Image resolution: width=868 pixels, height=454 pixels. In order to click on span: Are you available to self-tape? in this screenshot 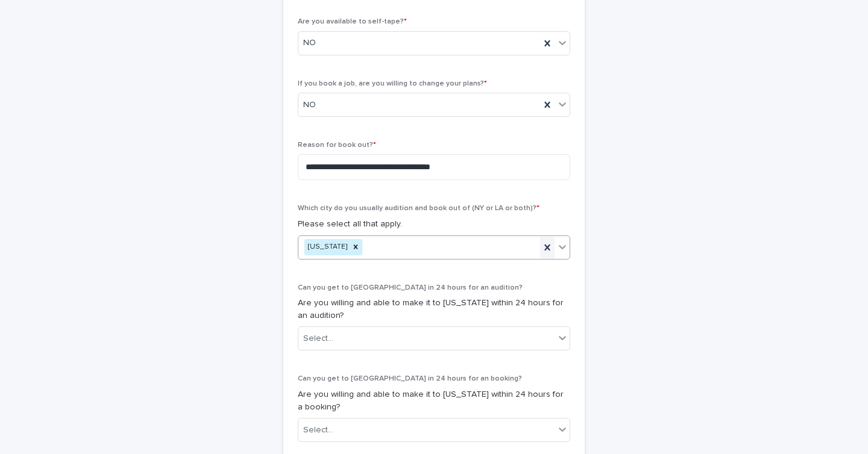, I will do `click(352, 22)`.